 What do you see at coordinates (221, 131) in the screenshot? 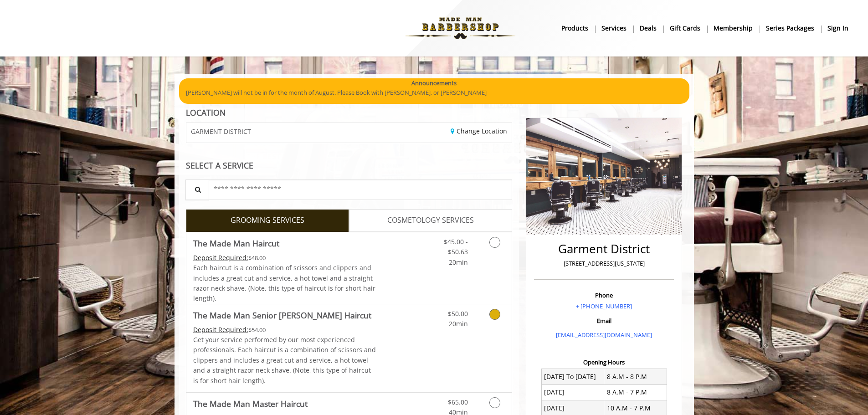
I see `span: GARMENT DISTRICT` at bounding box center [221, 131].